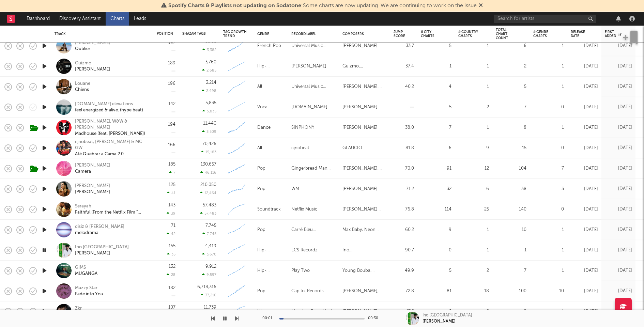 Image resolution: width=644 pixels, height=327 pixels. I want to click on div: 3, so click(549, 189).